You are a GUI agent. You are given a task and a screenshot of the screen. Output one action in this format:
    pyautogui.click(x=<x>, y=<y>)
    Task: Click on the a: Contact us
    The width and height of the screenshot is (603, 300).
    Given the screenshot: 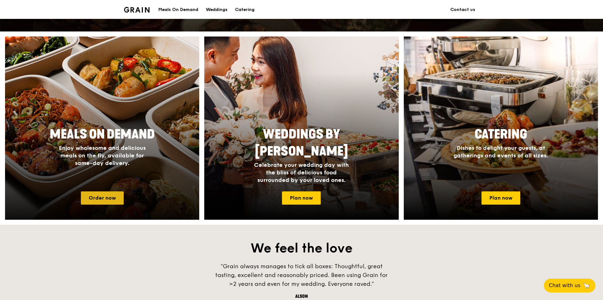 What is the action you would take?
    pyautogui.click(x=462, y=10)
    